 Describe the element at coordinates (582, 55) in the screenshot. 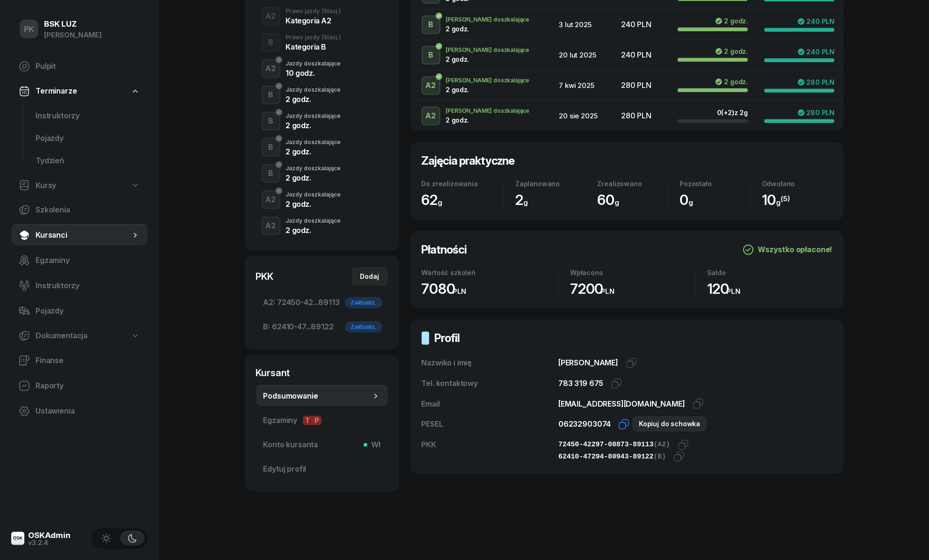

I see `div: 20 lut 2025` at that location.